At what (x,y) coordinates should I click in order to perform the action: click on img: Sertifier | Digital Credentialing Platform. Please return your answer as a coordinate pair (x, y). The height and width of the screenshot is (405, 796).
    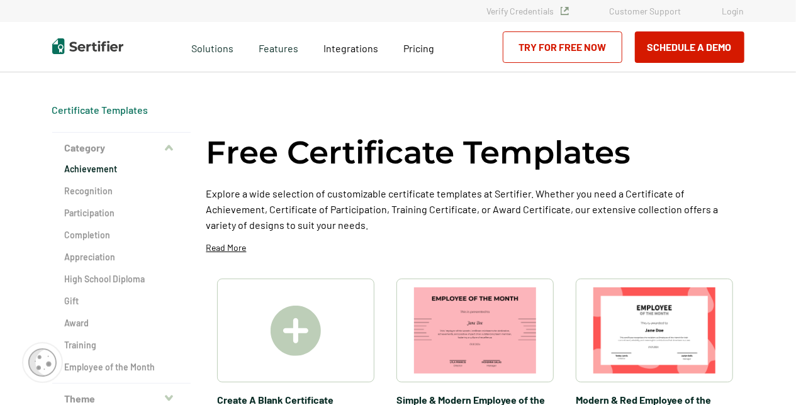
    Looking at the image, I should click on (87, 46).